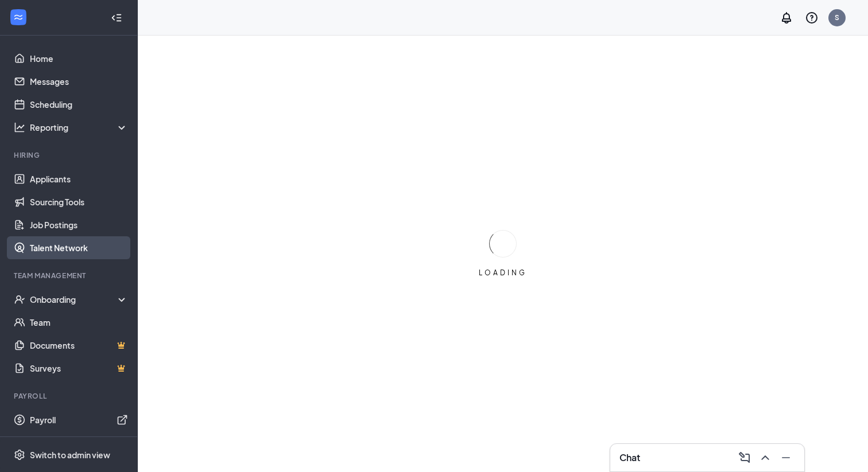  I want to click on div: Reporting, so click(79, 128).